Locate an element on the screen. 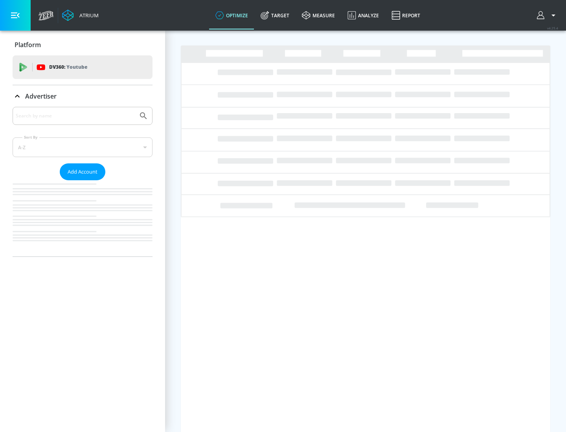 This screenshot has width=566, height=432. div: Platform is located at coordinates (82, 45).